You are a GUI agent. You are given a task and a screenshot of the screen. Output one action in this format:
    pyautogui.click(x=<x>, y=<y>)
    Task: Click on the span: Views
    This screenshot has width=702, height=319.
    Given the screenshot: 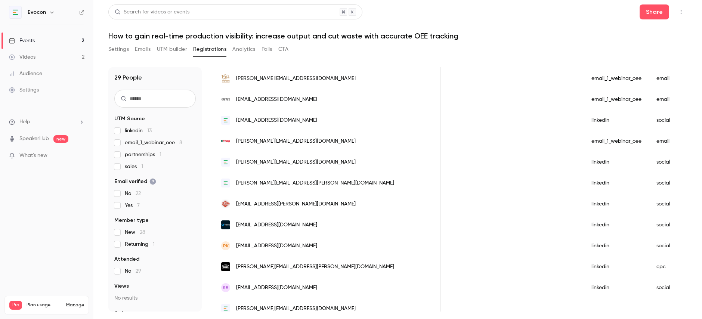 What is the action you would take?
    pyautogui.click(x=121, y=286)
    